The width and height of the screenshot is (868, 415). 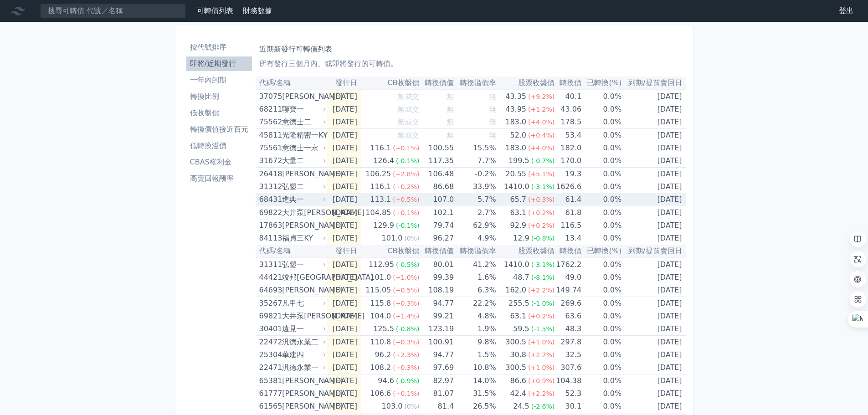 What do you see at coordinates (516, 174) in the screenshot?
I see `div: 20.55` at bounding box center [516, 174].